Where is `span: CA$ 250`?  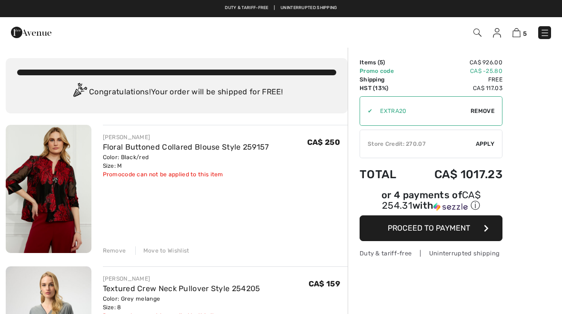 span: CA$ 250 is located at coordinates (324, 142).